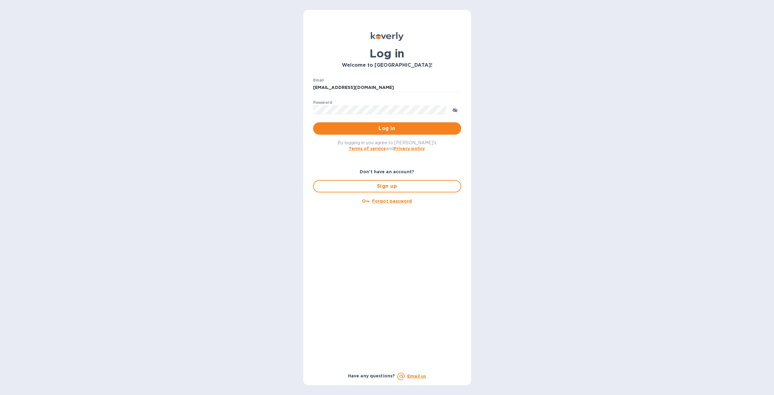 The width and height of the screenshot is (774, 395). Describe the element at coordinates (409, 148) in the screenshot. I see `b: Privacy policy` at that location.